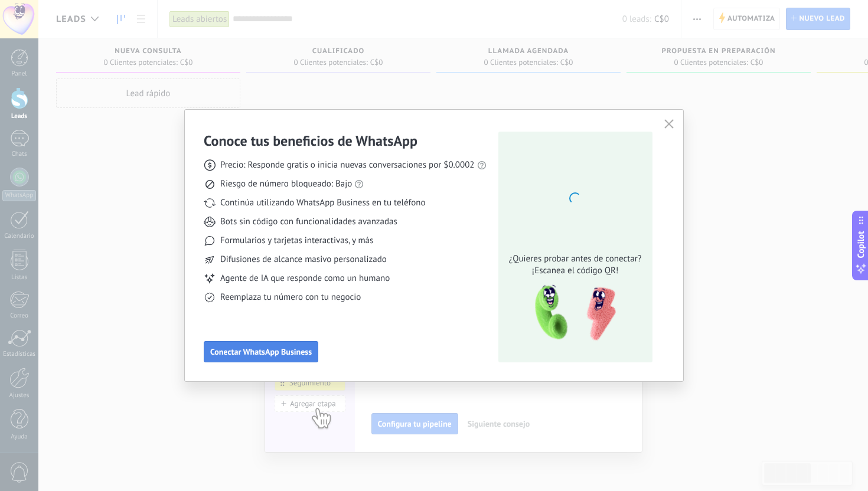 The image size is (868, 491). I want to click on span: ¿Quieres probar antes de conectar?, so click(575, 259).